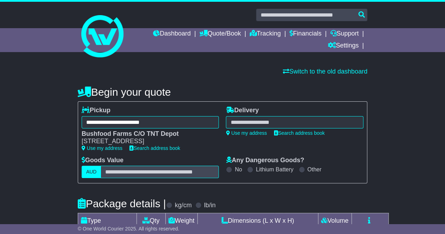 The width and height of the screenshot is (445, 234). What do you see at coordinates (151, 221) in the screenshot?
I see `td: Qty` at bounding box center [151, 221].